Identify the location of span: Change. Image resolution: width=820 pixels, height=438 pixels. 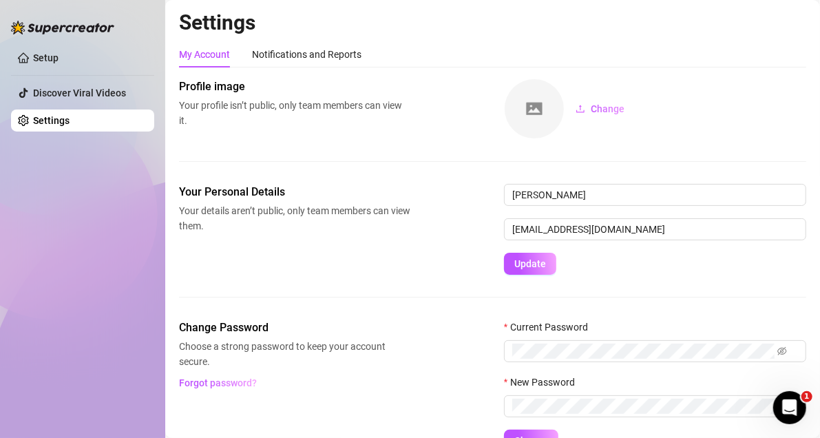
(607, 109).